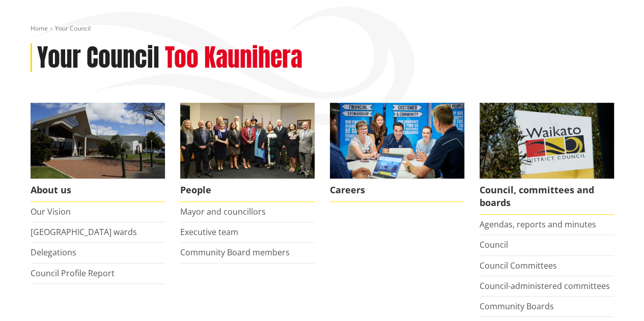 The image size is (644, 321). Describe the element at coordinates (73, 28) in the screenshot. I see `span: Your Council` at that location.